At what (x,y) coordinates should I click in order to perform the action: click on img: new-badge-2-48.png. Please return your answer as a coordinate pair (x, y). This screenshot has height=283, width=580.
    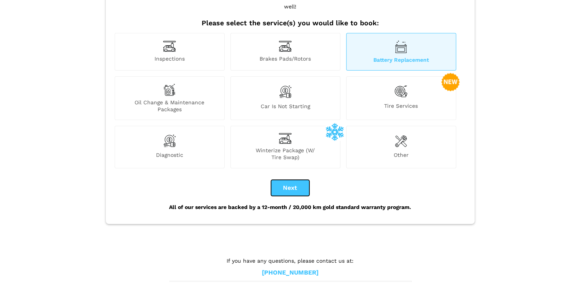
    Looking at the image, I should click on (450, 82).